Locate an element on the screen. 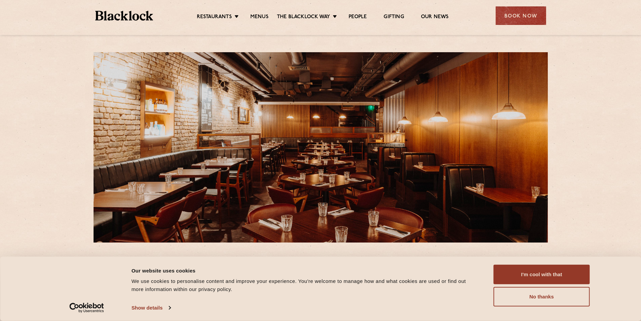 The image size is (641, 321). a: Gifting is located at coordinates (394, 17).